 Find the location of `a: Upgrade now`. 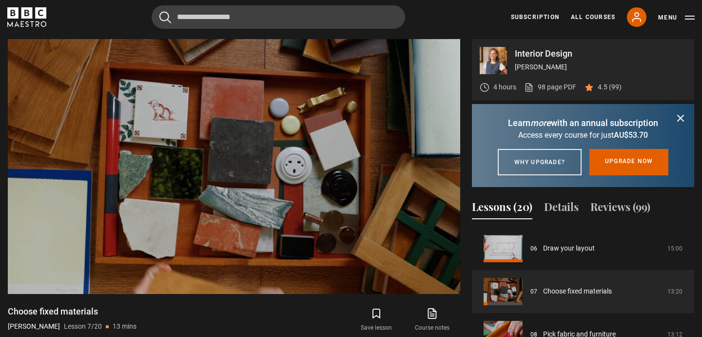

a: Upgrade now is located at coordinates (629, 162).